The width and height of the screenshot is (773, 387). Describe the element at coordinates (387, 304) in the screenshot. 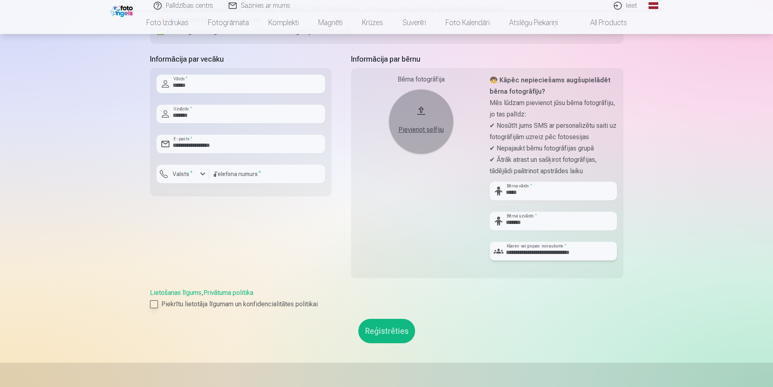

I see `label: Piekrītu lietotāja līgumam un konfidencialitātes politikai` at that location.